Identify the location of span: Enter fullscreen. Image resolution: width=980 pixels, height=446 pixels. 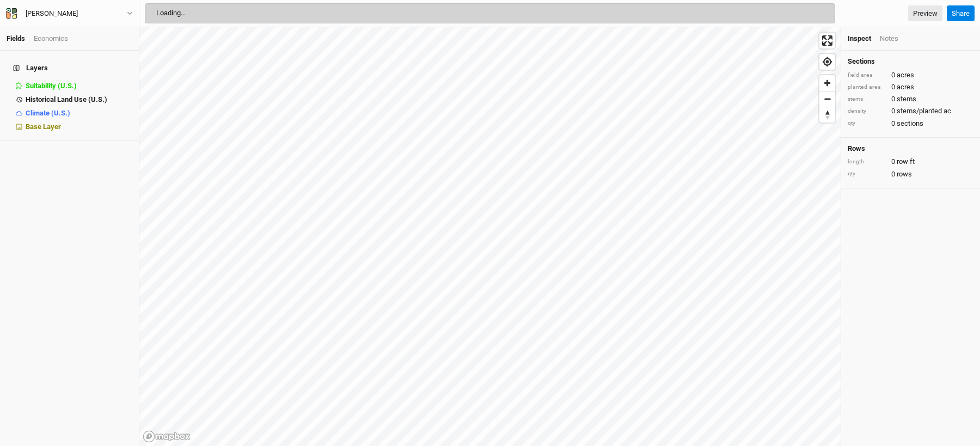
(827, 40).